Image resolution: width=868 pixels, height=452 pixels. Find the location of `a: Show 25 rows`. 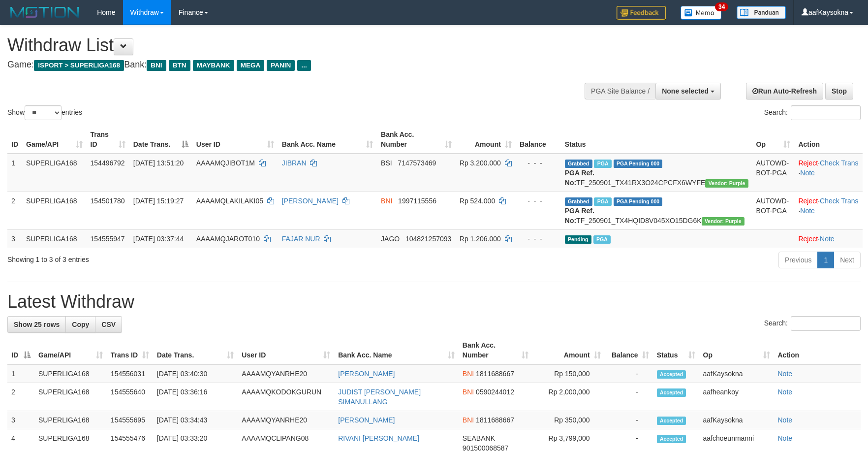

a: Show 25 rows is located at coordinates (36, 325).